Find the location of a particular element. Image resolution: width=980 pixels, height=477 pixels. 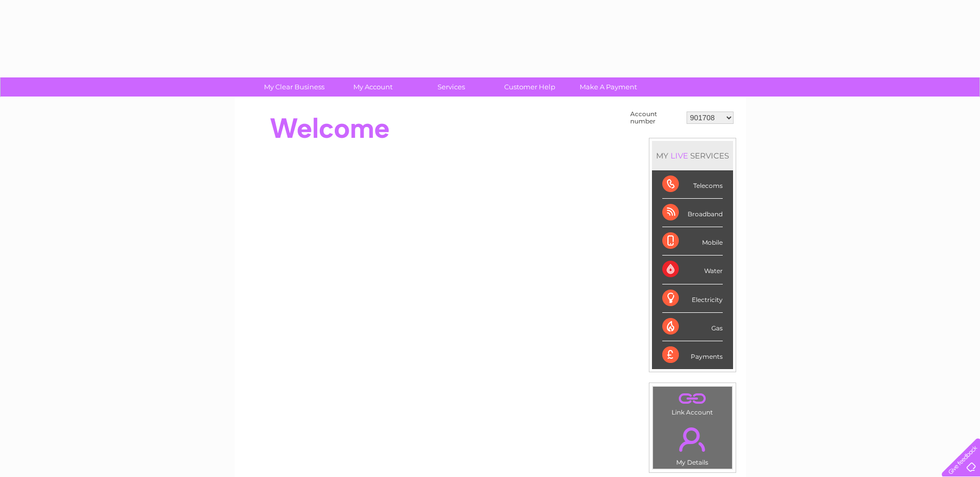

a: My Clear Business is located at coordinates (293, 87).